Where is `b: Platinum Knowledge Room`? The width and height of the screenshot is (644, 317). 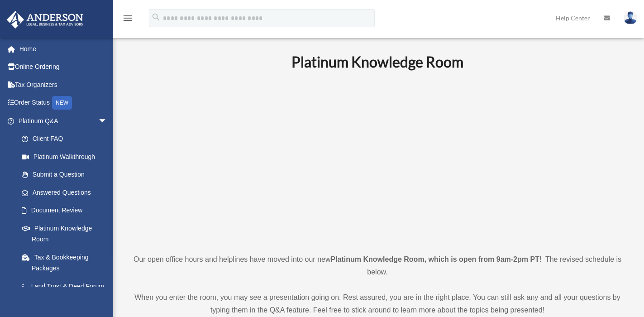
b: Platinum Knowledge Room is located at coordinates (377, 62).